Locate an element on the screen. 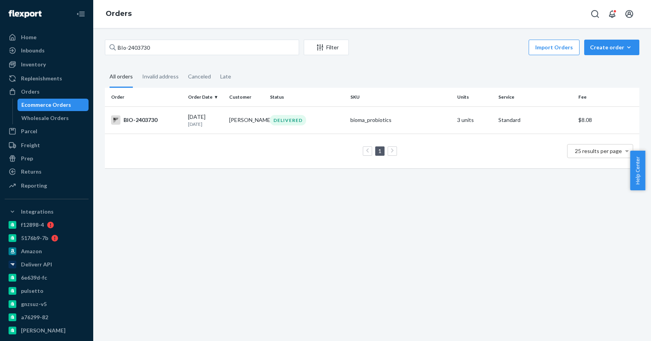 The height and width of the screenshot is (341, 651). div: Inventory is located at coordinates (33, 65).